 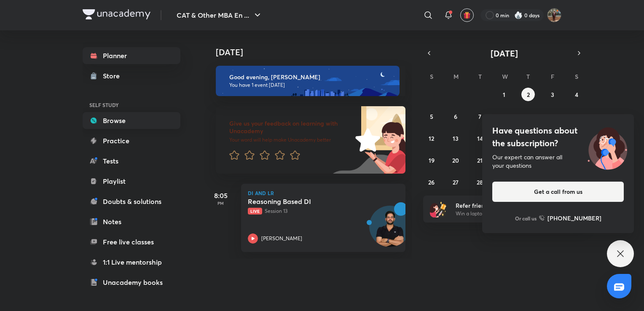 I want to click on img: streak, so click(x=518, y=15).